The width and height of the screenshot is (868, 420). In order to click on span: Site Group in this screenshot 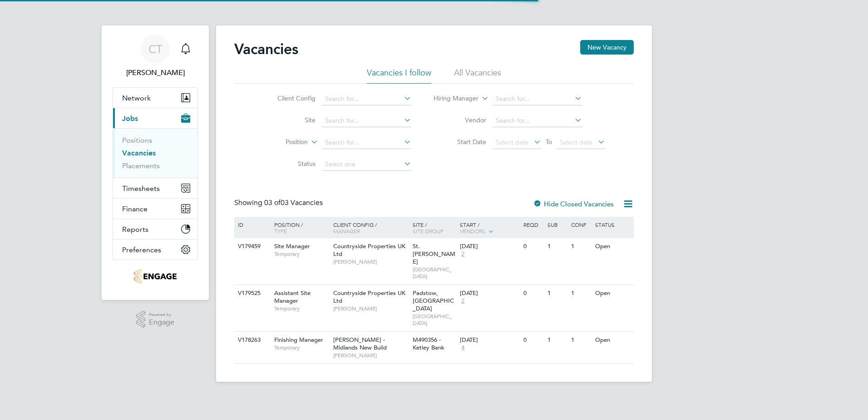, I will do `click(428, 231)`.